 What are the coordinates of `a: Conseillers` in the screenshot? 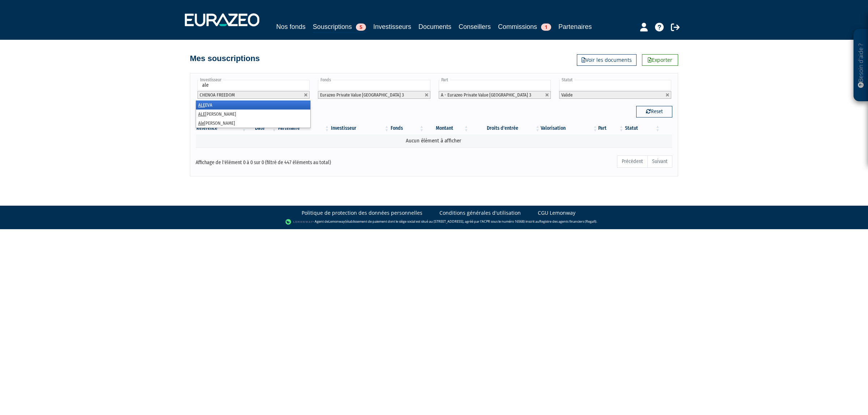 It's located at (474, 27).